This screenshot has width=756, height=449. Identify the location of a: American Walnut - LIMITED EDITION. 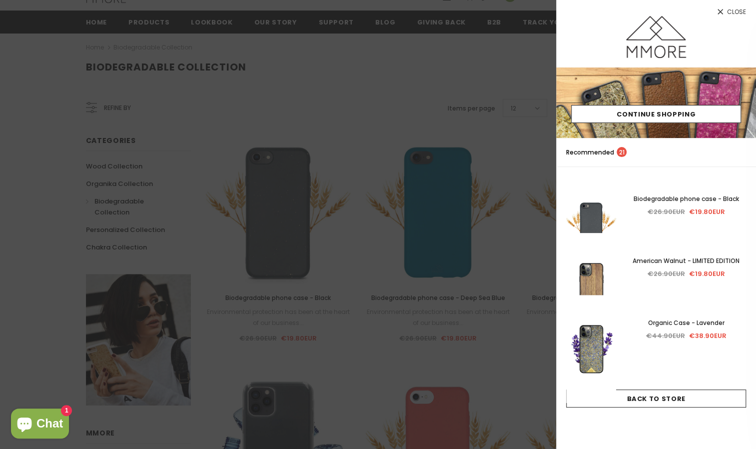
(686, 261).